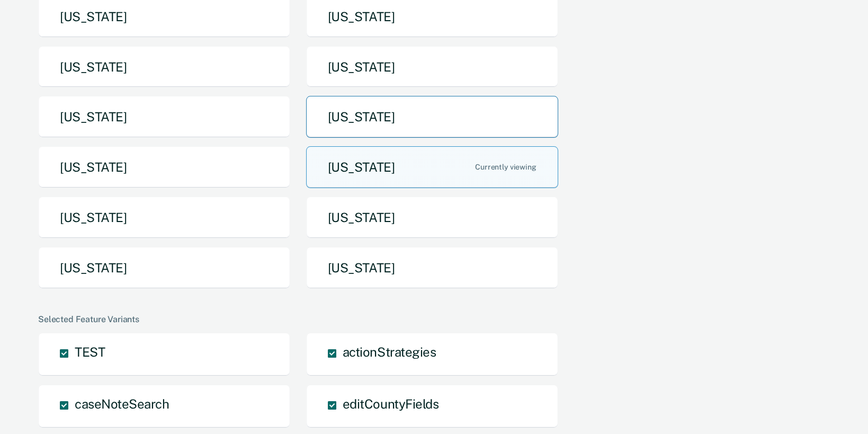 This screenshot has height=434, width=868. I want to click on div: Selected Feature Variants, so click(431, 319).